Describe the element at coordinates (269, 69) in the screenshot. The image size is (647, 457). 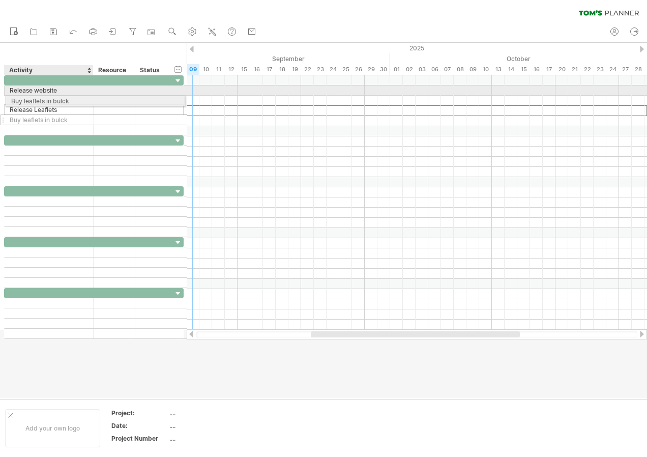
I see `div: Wednesday, 17 September 2025` at that location.